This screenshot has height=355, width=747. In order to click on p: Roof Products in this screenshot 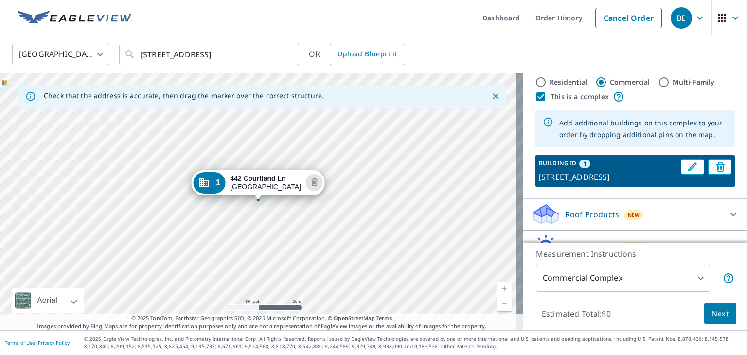, I will do `click(592, 214)`.